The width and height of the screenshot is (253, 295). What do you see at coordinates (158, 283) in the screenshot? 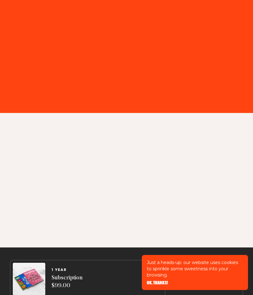
I see `span: OK, THANKS!` at bounding box center [158, 283].